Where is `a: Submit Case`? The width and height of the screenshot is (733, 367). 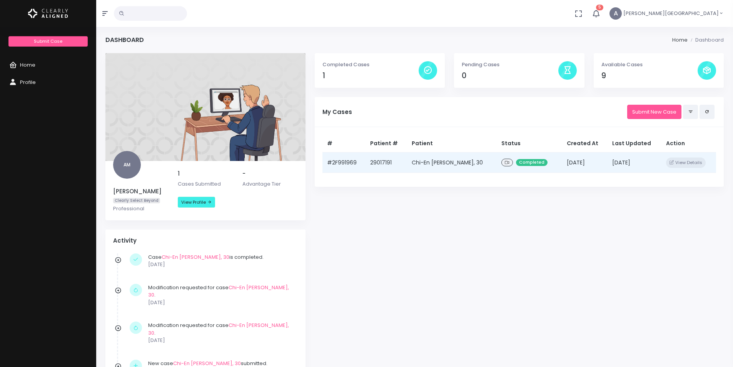
a: Submit Case is located at coordinates (48, 41).